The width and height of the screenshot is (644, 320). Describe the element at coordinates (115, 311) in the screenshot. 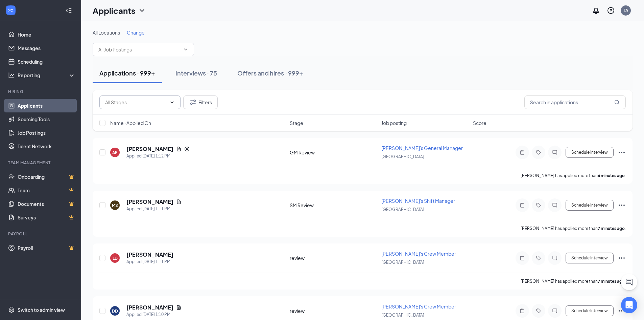

I see `div: DD` at that location.